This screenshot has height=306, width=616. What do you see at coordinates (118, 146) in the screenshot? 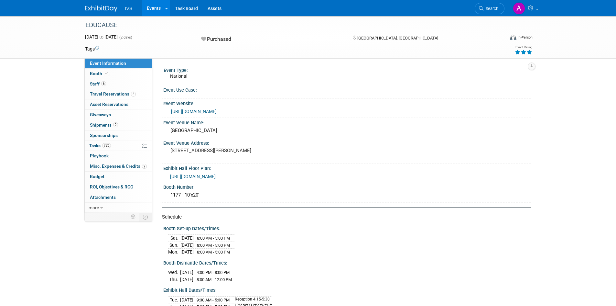
I see `a: Tasks75%` at bounding box center [118, 146].